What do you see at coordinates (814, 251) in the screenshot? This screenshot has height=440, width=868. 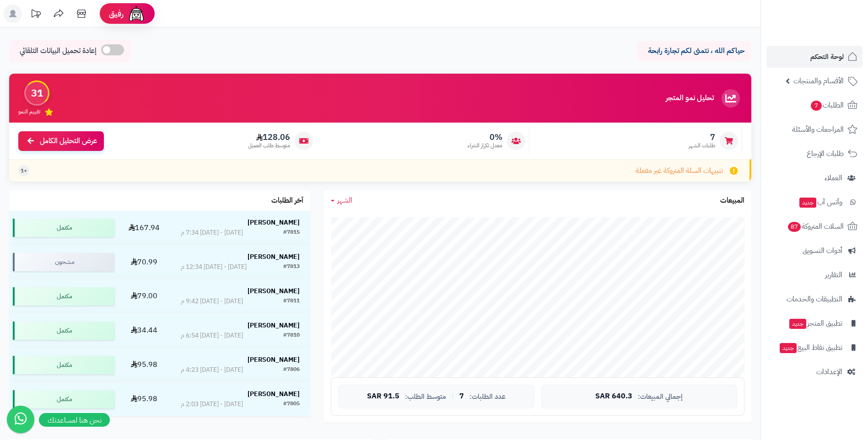 I see `a: أدوات التسويق` at bounding box center [814, 251].